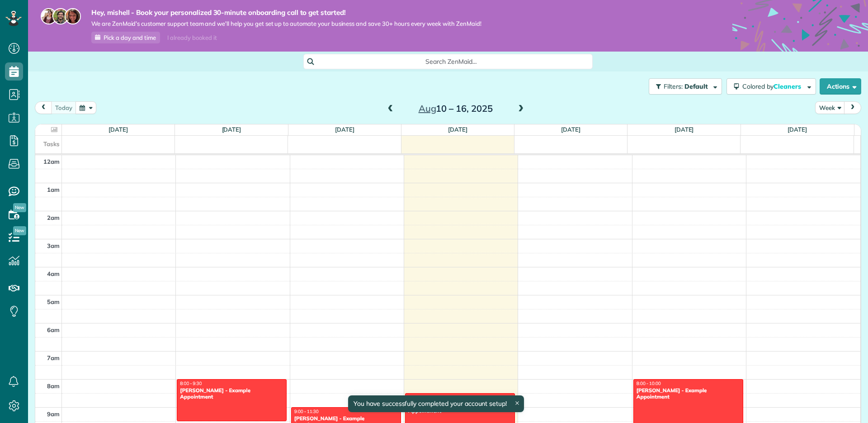 This screenshot has width=868, height=423. Describe the element at coordinates (51, 144) in the screenshot. I see `span: Tasks` at that location.